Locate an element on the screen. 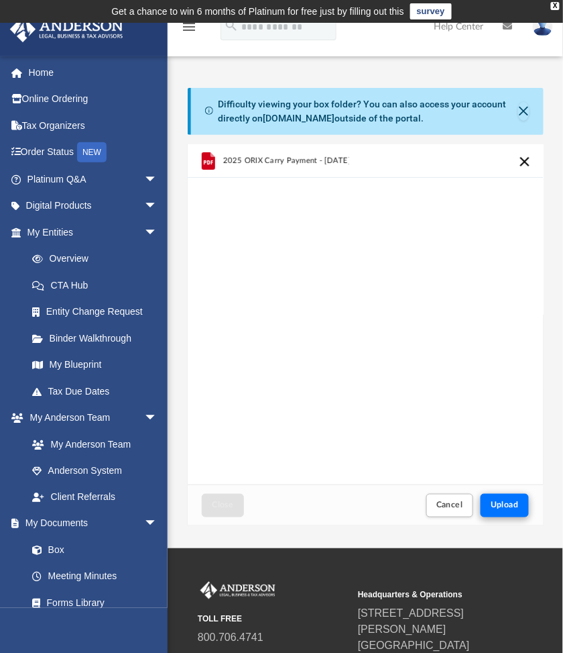  span: Upload is located at coordinates (505, 505).